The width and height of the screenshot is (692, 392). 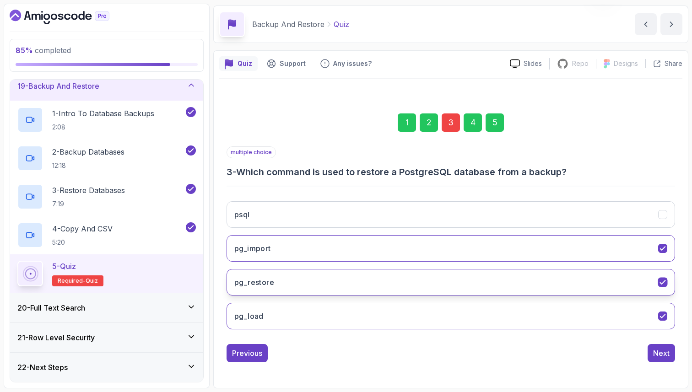 I want to click on button: psql, so click(x=451, y=215).